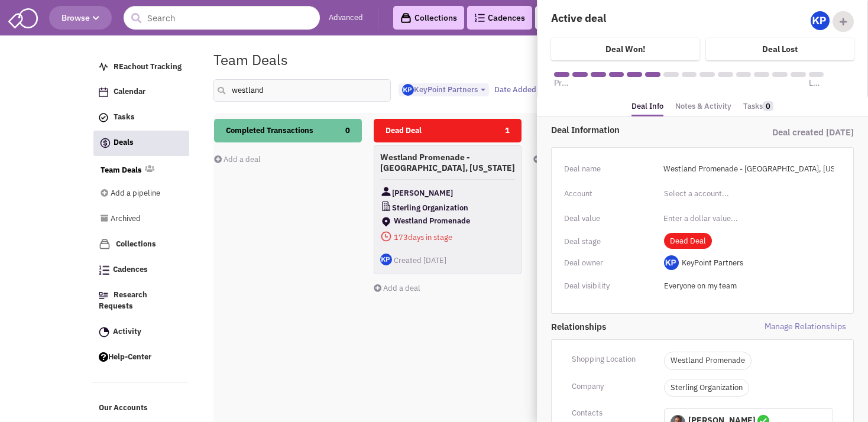 This screenshot has width=868, height=422. I want to click on span: Browse, so click(81, 18).